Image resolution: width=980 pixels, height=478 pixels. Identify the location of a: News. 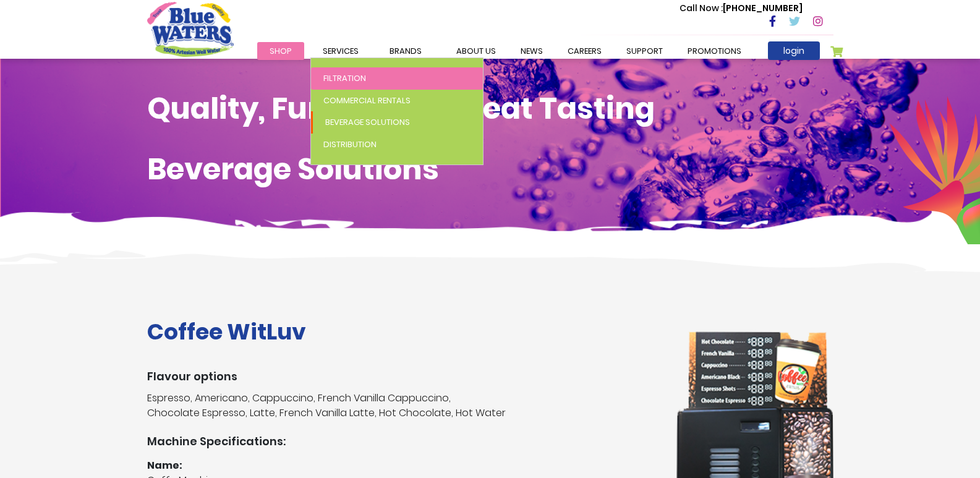
(532, 51).